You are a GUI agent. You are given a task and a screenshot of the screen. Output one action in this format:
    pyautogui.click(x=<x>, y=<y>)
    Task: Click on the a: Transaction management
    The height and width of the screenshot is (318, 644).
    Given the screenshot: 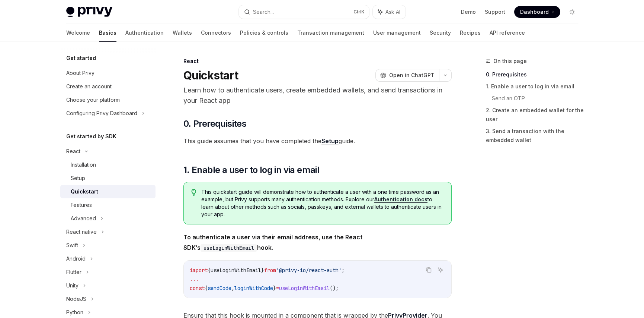 What is the action you would take?
    pyautogui.click(x=331, y=33)
    